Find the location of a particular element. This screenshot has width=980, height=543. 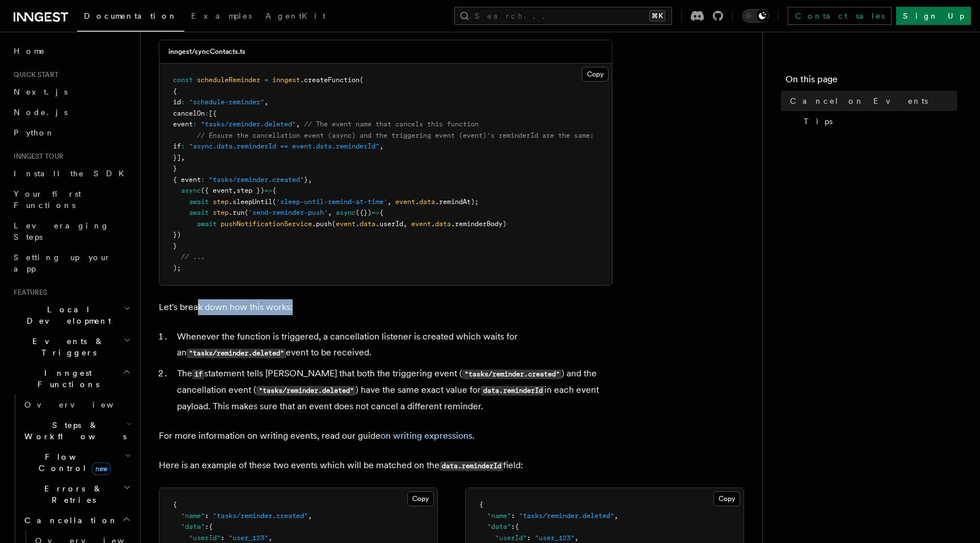

p: Let's break down how this works: is located at coordinates (386, 307).